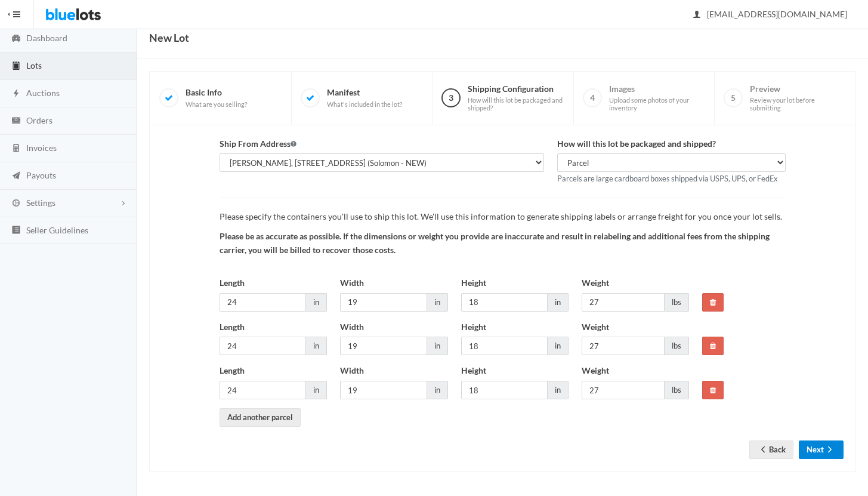 This screenshot has width=868, height=496. What do you see at coordinates (451, 98) in the screenshot?
I see `span: 3` at bounding box center [451, 98].